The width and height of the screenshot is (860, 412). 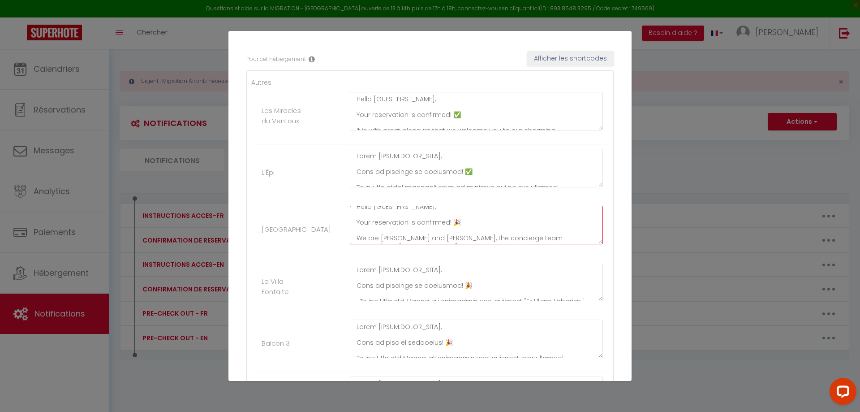 What do you see at coordinates (276, 343) in the screenshot?
I see `label: Balcon 3` at bounding box center [276, 343].